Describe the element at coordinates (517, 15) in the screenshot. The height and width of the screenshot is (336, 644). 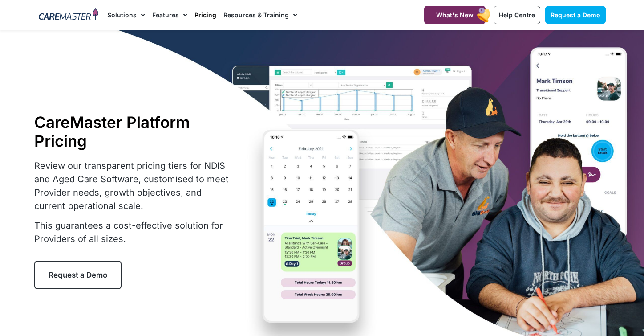
I see `a: Help Centre` at that location.